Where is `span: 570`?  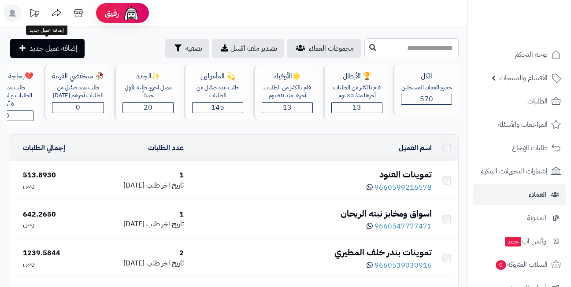 span: 570 is located at coordinates (426, 99).